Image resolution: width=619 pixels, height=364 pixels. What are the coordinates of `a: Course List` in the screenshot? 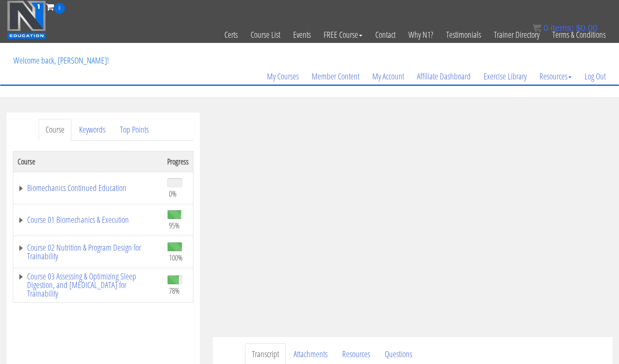 It's located at (265, 35).